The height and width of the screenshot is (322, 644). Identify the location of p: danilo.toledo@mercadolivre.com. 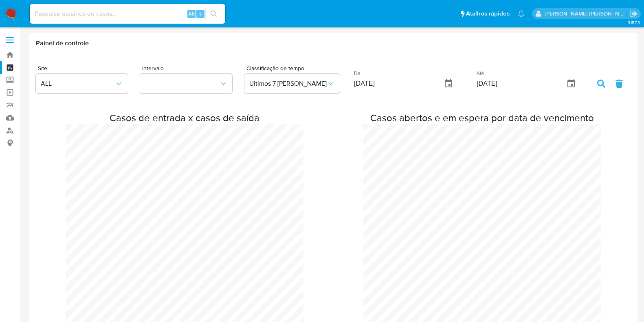
(586, 14).